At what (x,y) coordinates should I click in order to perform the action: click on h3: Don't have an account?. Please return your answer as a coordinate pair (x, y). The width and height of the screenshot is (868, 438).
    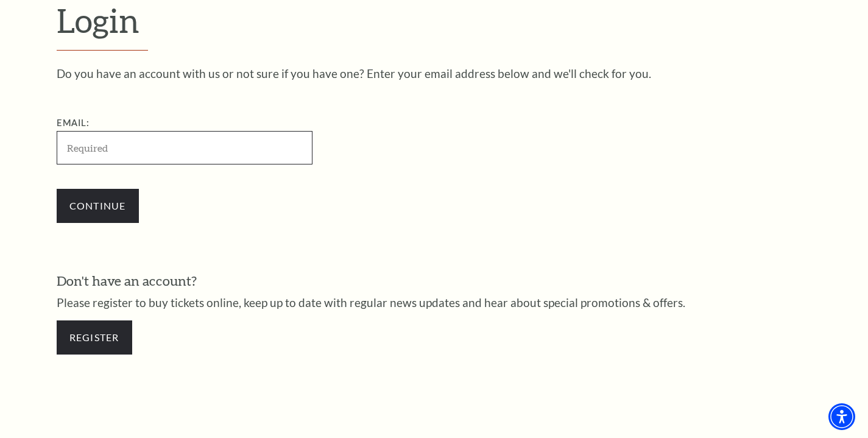
    Looking at the image, I should click on (434, 281).